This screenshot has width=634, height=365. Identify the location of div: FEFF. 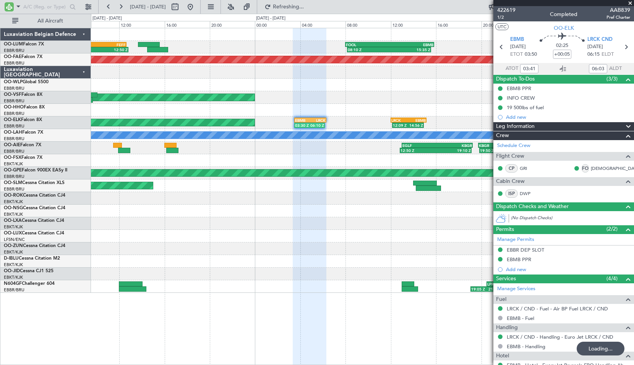
(107, 45).